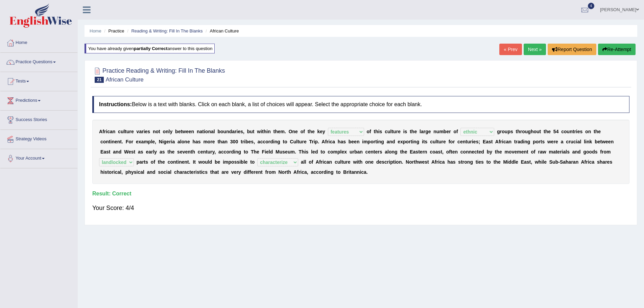 The width and height of the screenshot is (644, 308). I want to click on a: Success Stories, so click(39, 119).